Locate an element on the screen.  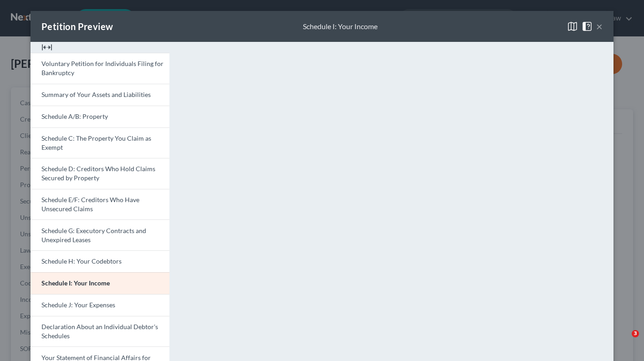
a: Schedule I: Your Income is located at coordinates (100, 283).